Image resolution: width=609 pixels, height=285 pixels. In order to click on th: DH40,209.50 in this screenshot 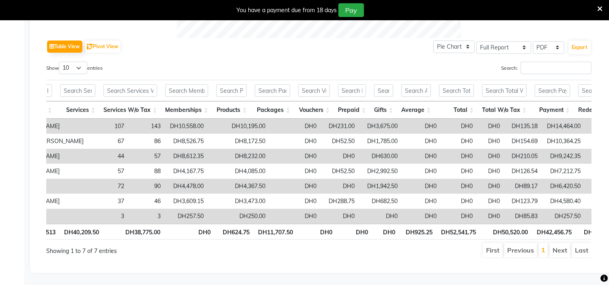, I will do `click(81, 232)`.